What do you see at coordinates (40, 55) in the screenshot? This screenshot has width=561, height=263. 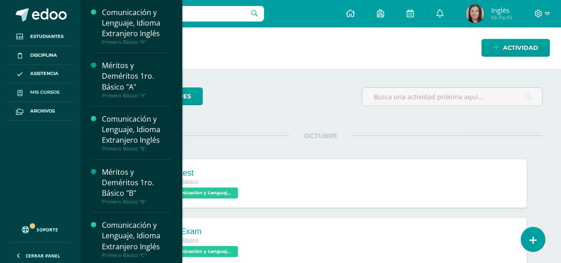 I see `a: Disciplina` at bounding box center [40, 55].